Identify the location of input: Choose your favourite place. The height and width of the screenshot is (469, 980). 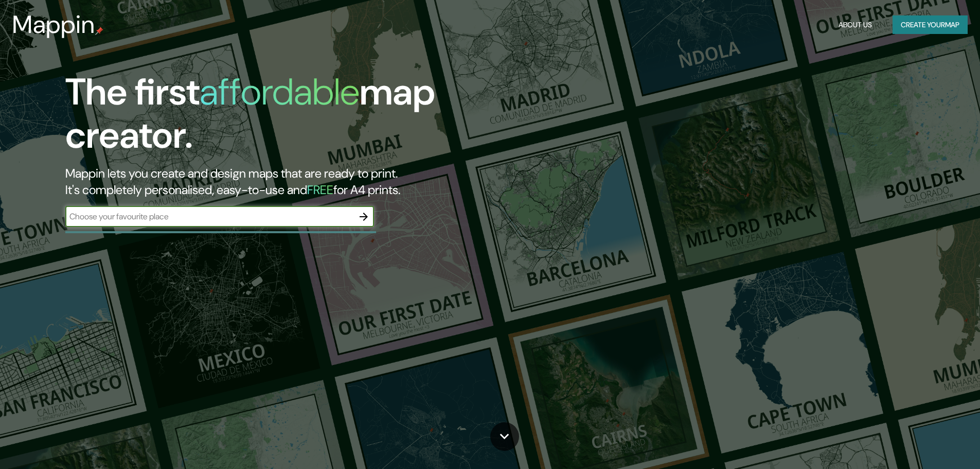
(209, 216).